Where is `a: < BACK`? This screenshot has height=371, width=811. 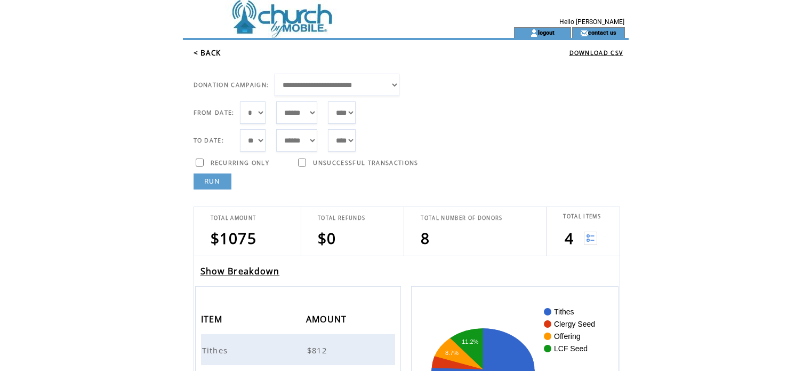
a: < BACK is located at coordinates (208, 53).